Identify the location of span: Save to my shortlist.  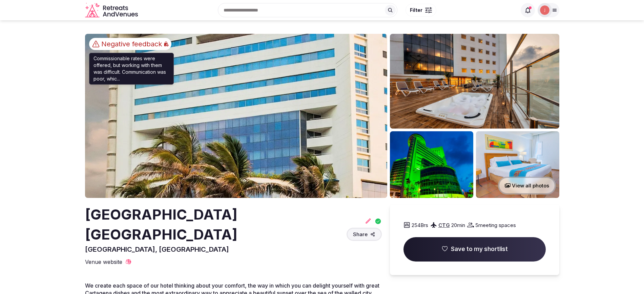
(479, 249).